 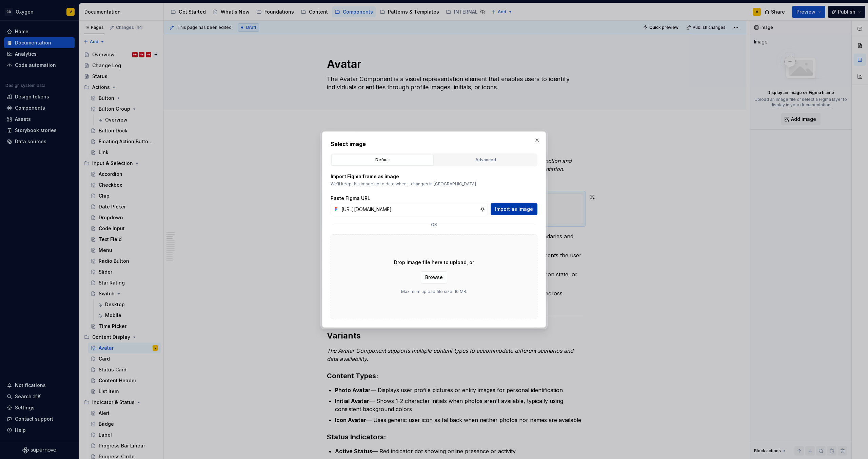 What do you see at coordinates (514, 209) in the screenshot?
I see `span: Import as image` at bounding box center [514, 209].